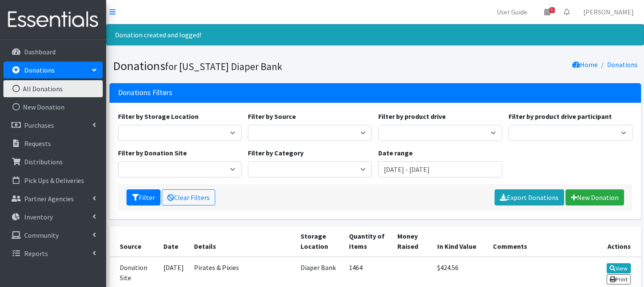 This screenshot has width=644, height=287. I want to click on a: Inventory, so click(53, 217).